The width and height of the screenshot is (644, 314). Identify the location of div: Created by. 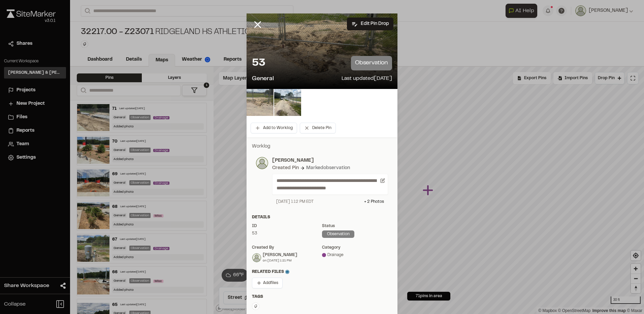
(287, 247).